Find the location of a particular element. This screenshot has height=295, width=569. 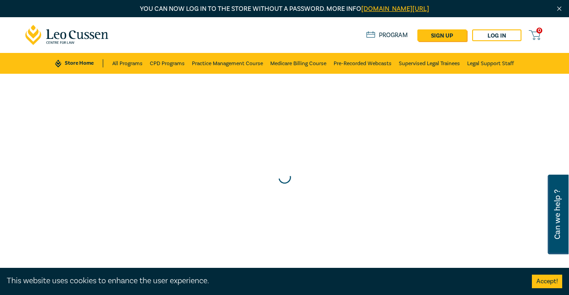

span: 0 is located at coordinates (539, 30).